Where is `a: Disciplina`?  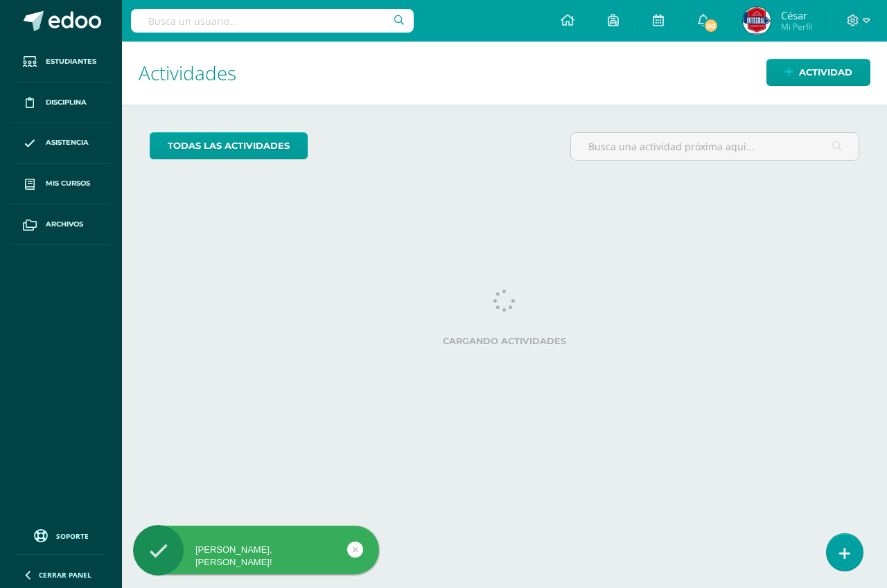 a: Disciplina is located at coordinates (61, 102).